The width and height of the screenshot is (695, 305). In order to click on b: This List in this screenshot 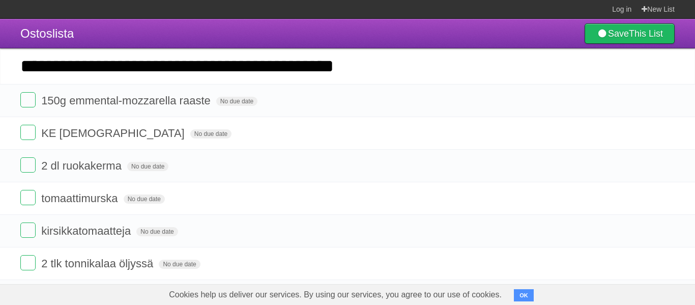, I will do `click(645, 34)`.